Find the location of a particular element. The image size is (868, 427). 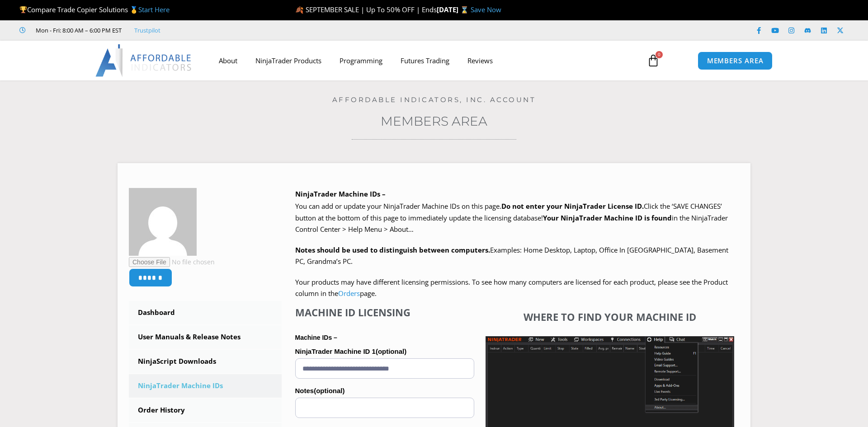

a: NinjaTrader Machine IDs is located at coordinates (205, 386).